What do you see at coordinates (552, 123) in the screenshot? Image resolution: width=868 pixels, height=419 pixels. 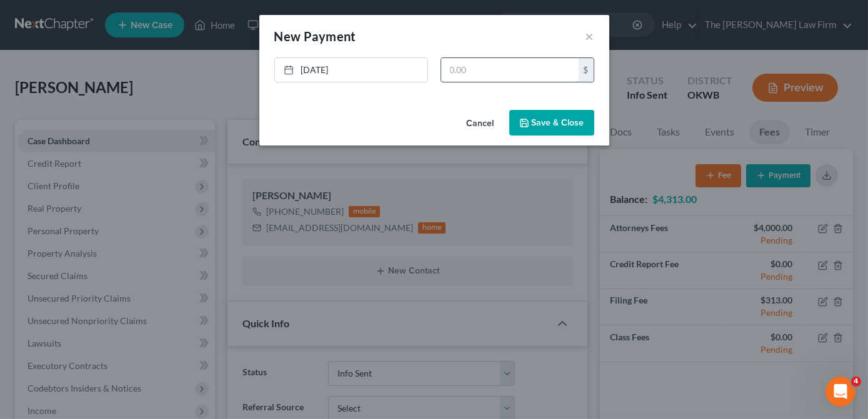 I see `button: Save & Close` at bounding box center [552, 123].